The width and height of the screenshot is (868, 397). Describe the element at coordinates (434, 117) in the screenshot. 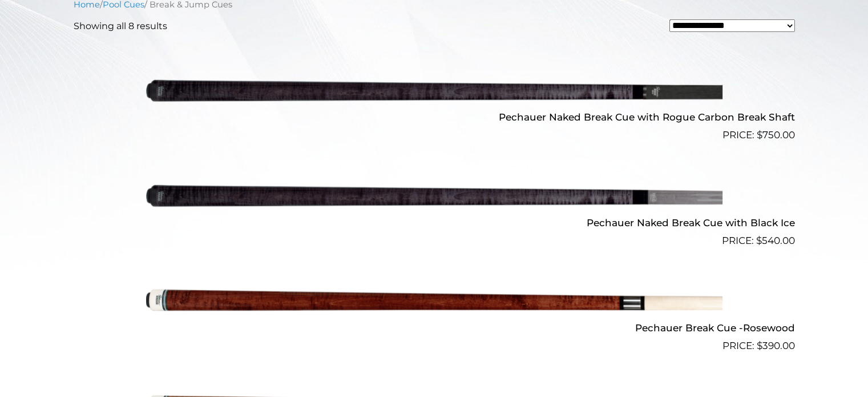

I see `h2: Pechauer Naked Break Cue with Rogue Carbon Break Shaft` at that location.